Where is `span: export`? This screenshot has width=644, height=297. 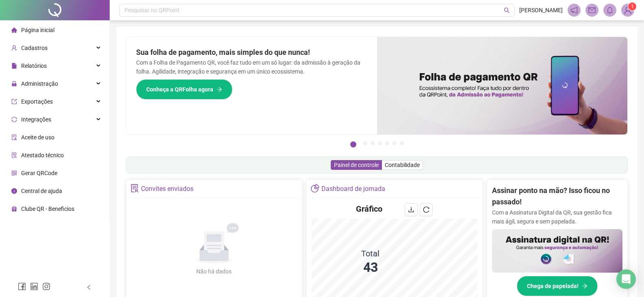
span: export is located at coordinates (14, 102).